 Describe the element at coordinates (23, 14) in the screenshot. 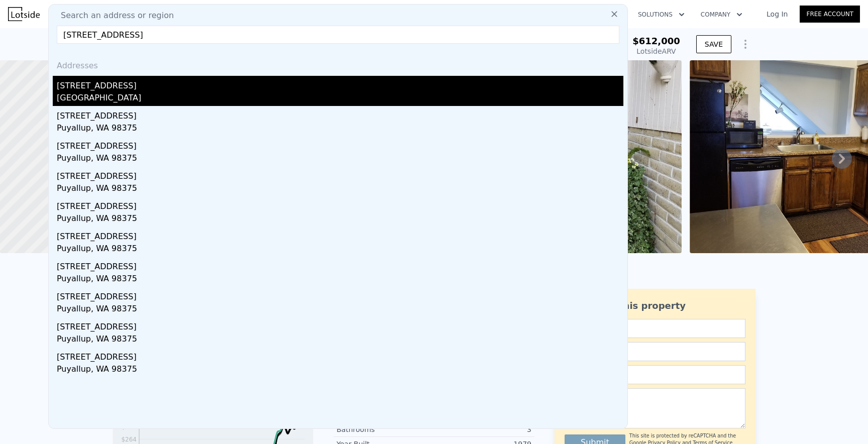

I see `img: Lotside` at that location.